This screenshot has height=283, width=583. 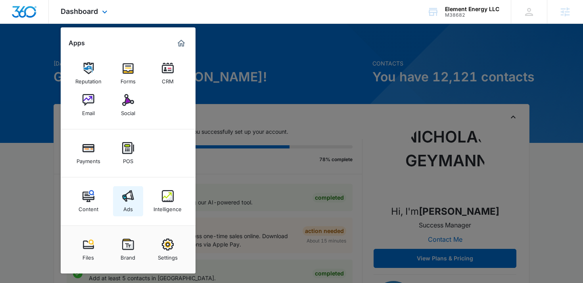 I want to click on div: account id, so click(x=472, y=15).